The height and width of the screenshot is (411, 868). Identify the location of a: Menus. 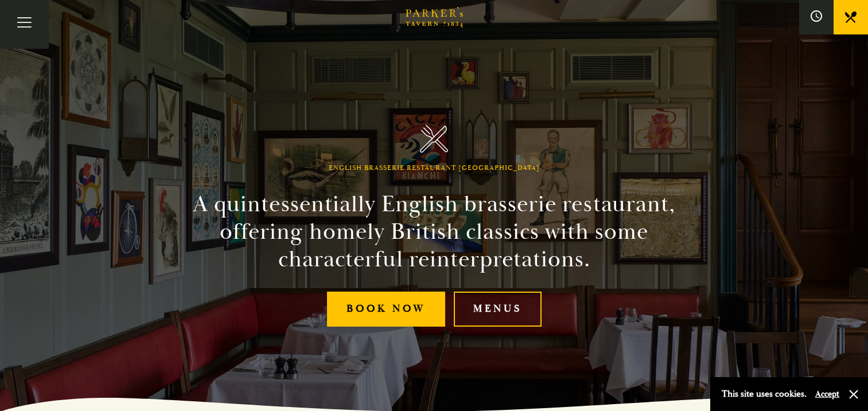
(497, 309).